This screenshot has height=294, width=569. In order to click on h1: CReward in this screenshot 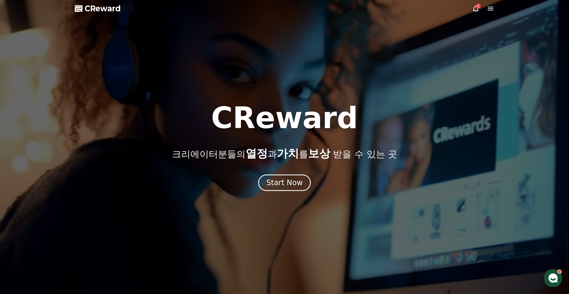, I will do `click(284, 118)`.